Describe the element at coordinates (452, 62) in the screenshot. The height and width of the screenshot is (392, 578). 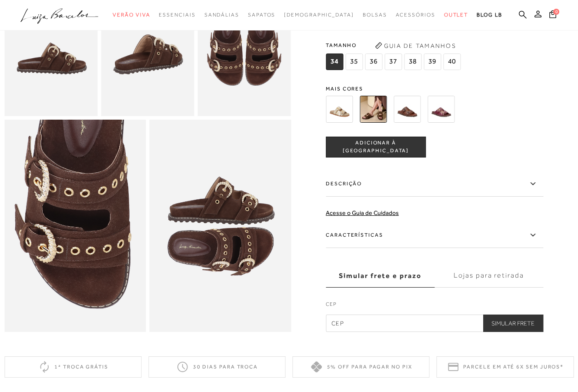
I see `span: 40` at that location.